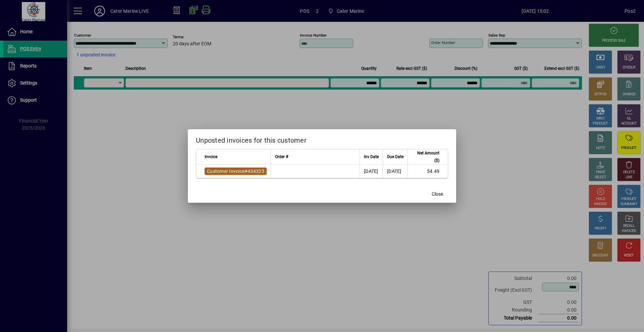  I want to click on td: 54.49, so click(428, 171).